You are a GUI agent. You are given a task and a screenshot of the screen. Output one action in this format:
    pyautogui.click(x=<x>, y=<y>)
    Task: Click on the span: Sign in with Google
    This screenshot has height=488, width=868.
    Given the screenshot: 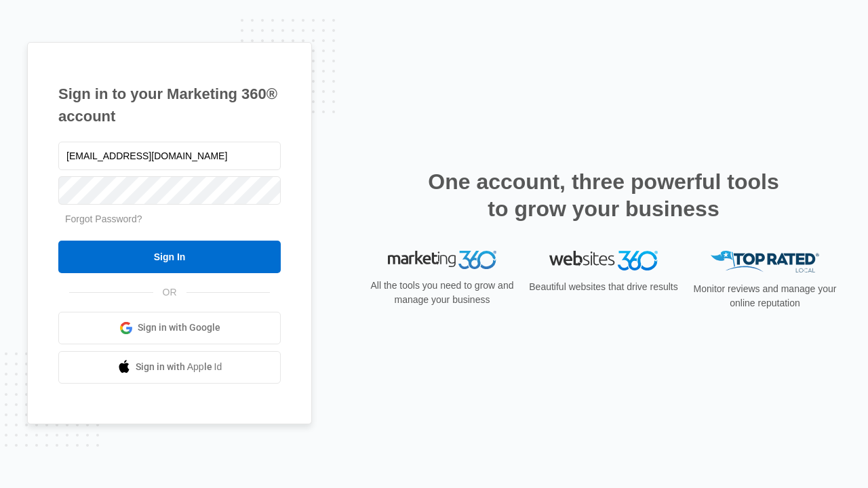 What is the action you would take?
    pyautogui.click(x=179, y=327)
    